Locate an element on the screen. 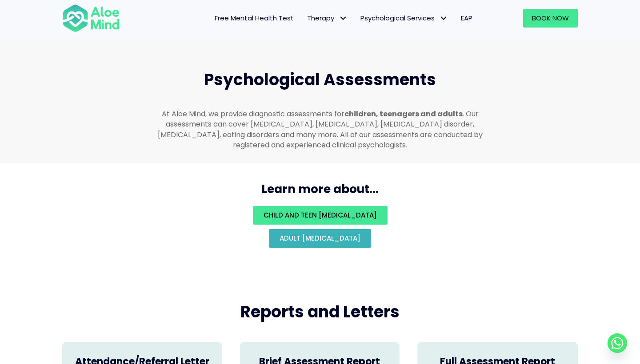 The image size is (640, 364). strong: children, teenagers and adults is located at coordinates (403, 113).